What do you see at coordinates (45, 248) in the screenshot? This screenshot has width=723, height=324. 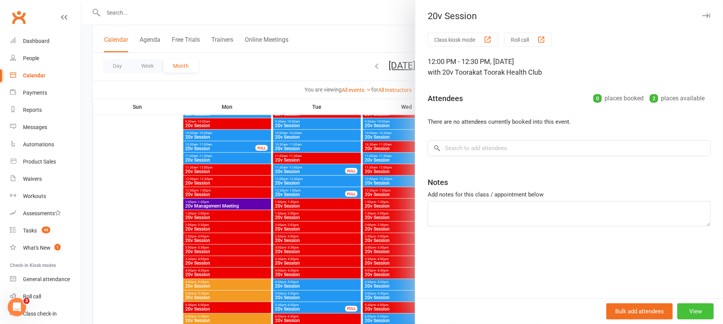 I see `a: What's New1` at bounding box center [45, 248].